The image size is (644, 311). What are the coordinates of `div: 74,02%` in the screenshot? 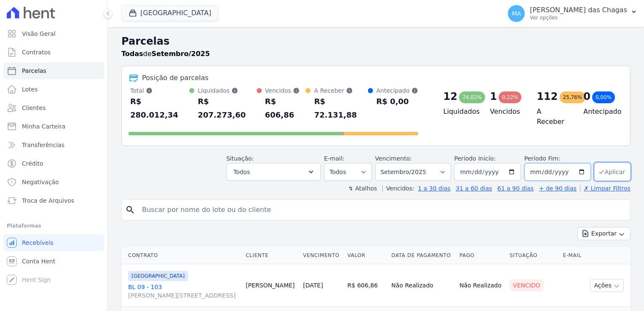 It's located at (472, 97).